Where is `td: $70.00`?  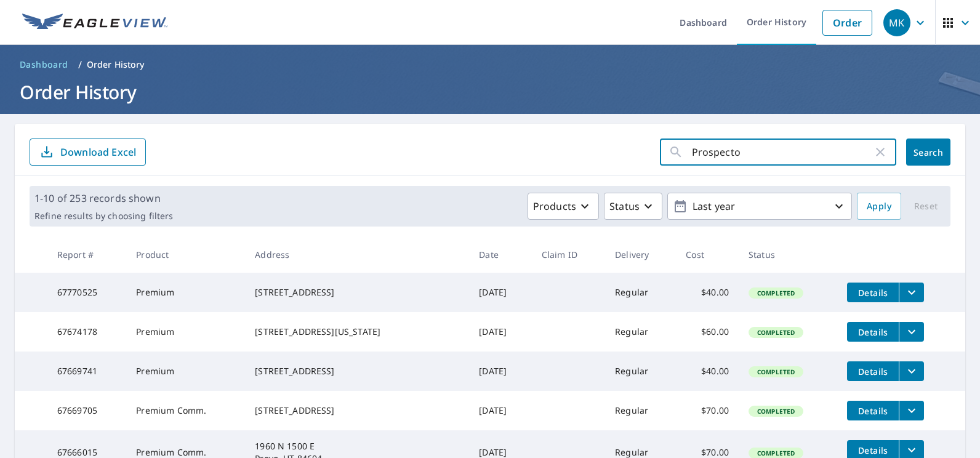 td: $70.00 is located at coordinates (707, 410).